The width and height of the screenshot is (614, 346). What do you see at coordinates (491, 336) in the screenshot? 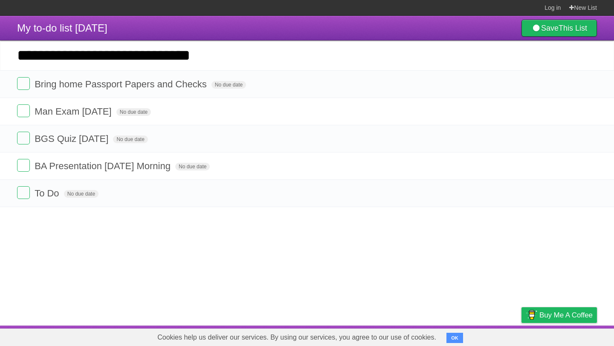
I see `a: Terms` at bounding box center [491, 336].